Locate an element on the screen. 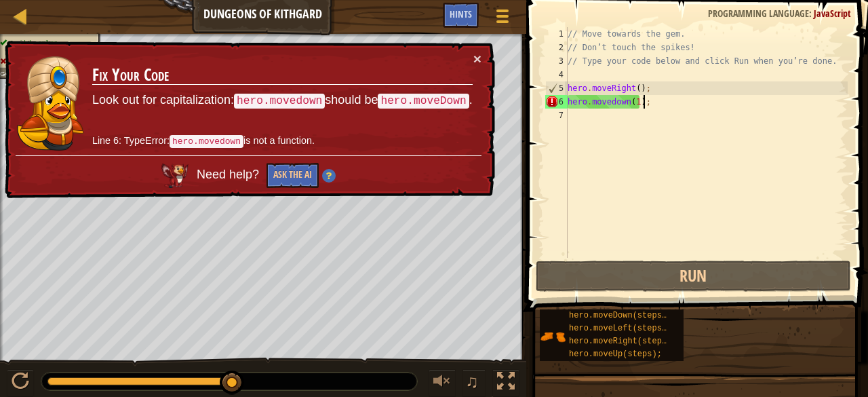 The height and width of the screenshot is (397, 868). img: duck_pender.png is located at coordinates (50, 103).